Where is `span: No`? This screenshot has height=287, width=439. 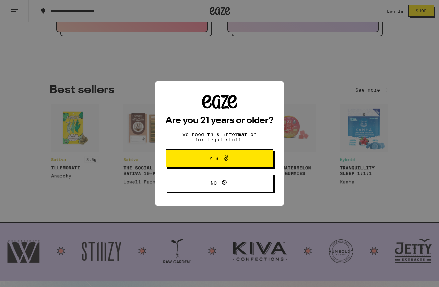 span: No is located at coordinates (214, 183).